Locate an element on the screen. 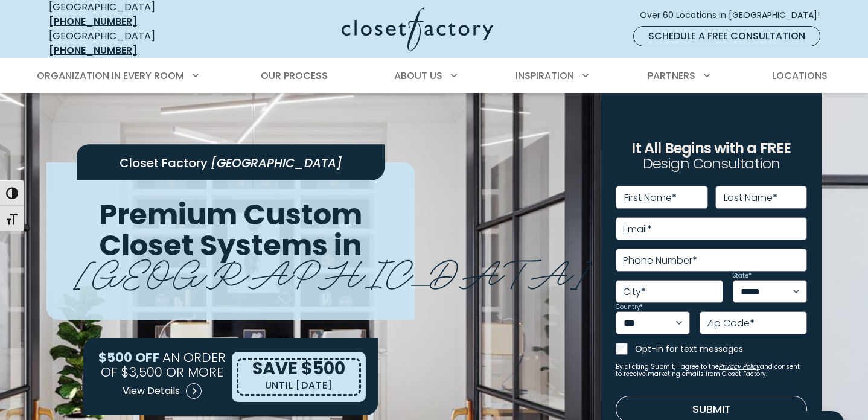 The image size is (868, 420). span: About Us is located at coordinates (419, 75).